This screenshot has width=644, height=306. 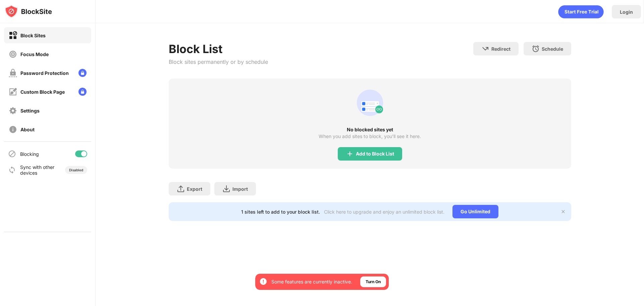 What do you see at coordinates (13, 129) in the screenshot?
I see `img: about-off.svg` at bounding box center [13, 129].